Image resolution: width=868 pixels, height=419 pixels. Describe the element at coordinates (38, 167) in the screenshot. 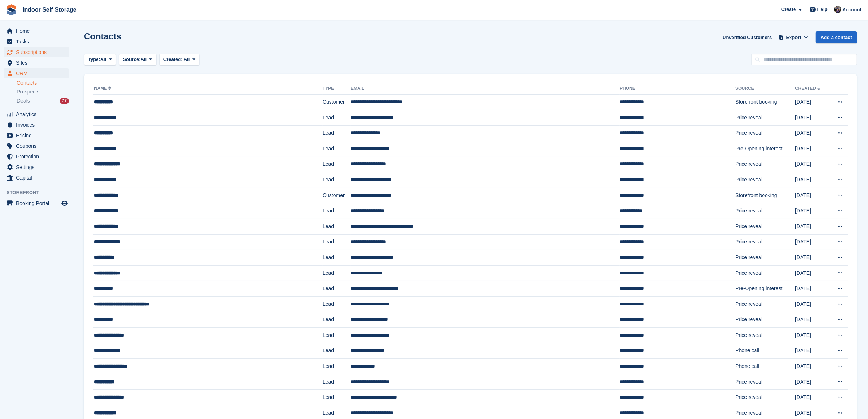

I see `span: Settings` at that location.